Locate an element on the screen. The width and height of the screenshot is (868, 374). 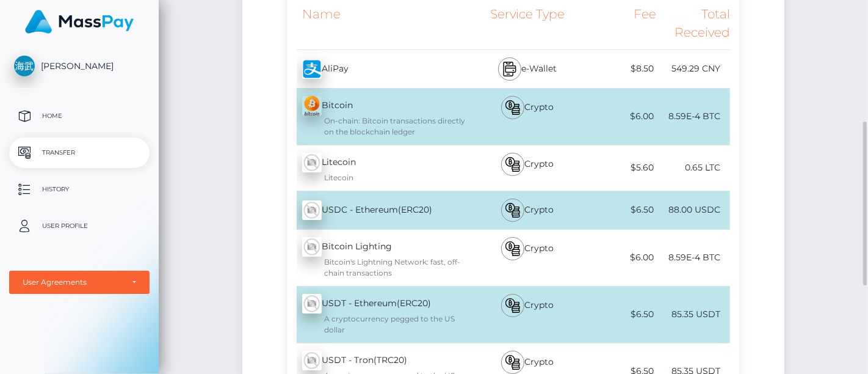
img: Utd6OkpaEdNWZCB1Yo3DilkAAAAAAAAAA= is located at coordinates (312, 69).